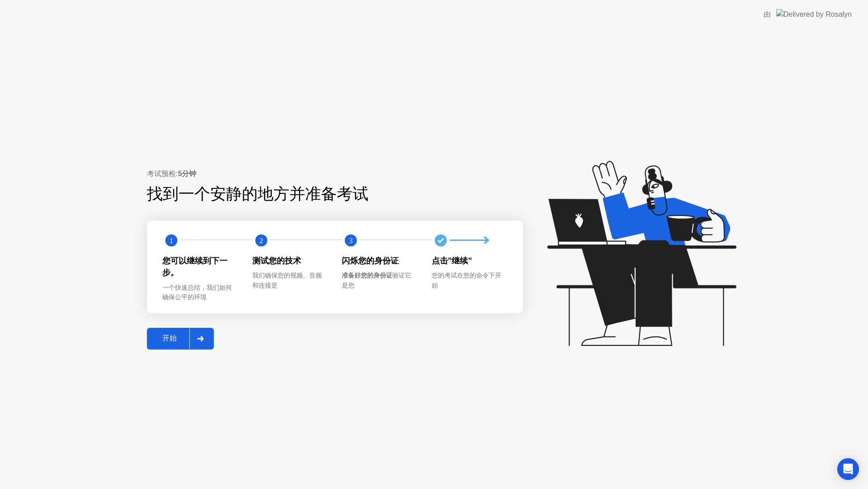  Describe the element at coordinates (170, 338) in the screenshot. I see `div: 开始` at that location.